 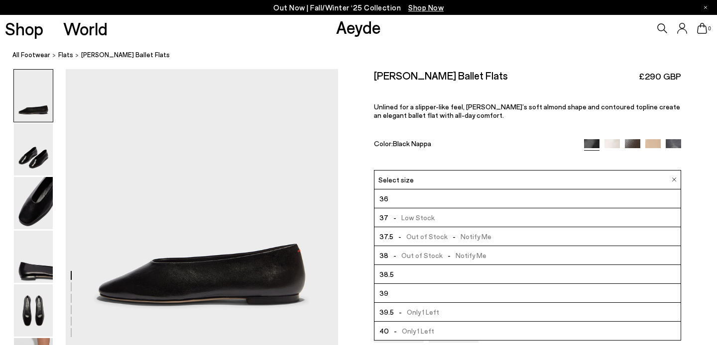 What do you see at coordinates (660, 76) in the screenshot?
I see `span: £290 GBP` at bounding box center [660, 76].